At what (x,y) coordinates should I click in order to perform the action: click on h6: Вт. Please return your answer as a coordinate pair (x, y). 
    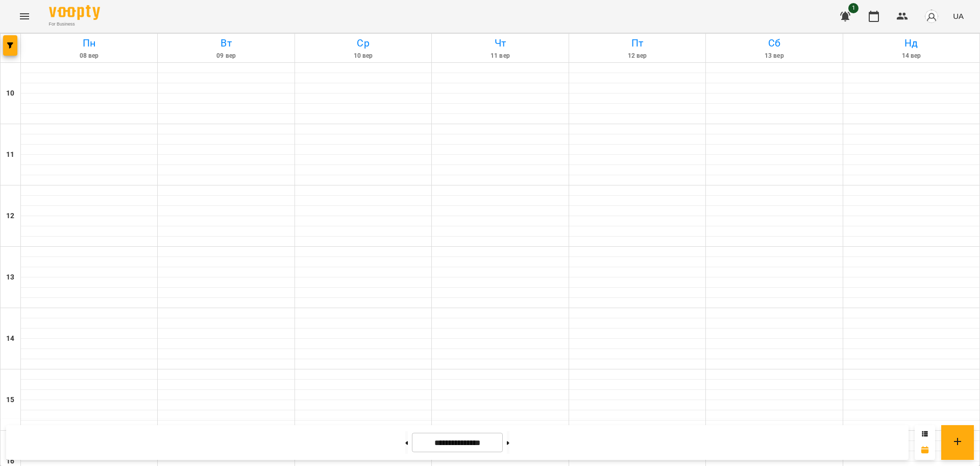
    Looking at the image, I should click on (226, 43).